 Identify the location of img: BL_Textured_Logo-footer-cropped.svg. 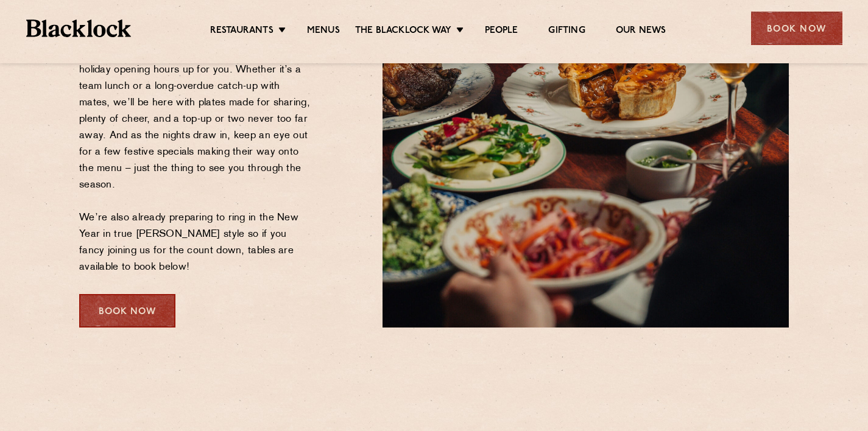
(79, 28).